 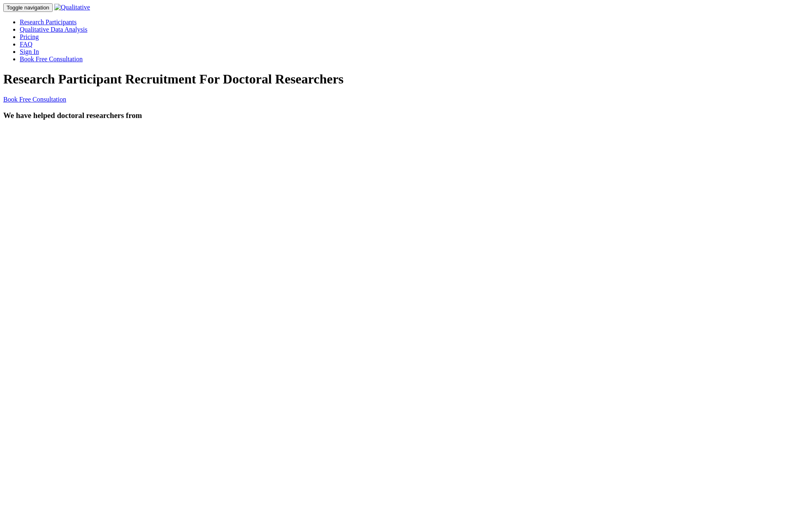 What do you see at coordinates (406, 79) in the screenshot?
I see `h1: Research Participant Recruitment For Doctoral Researchers` at bounding box center [406, 79].